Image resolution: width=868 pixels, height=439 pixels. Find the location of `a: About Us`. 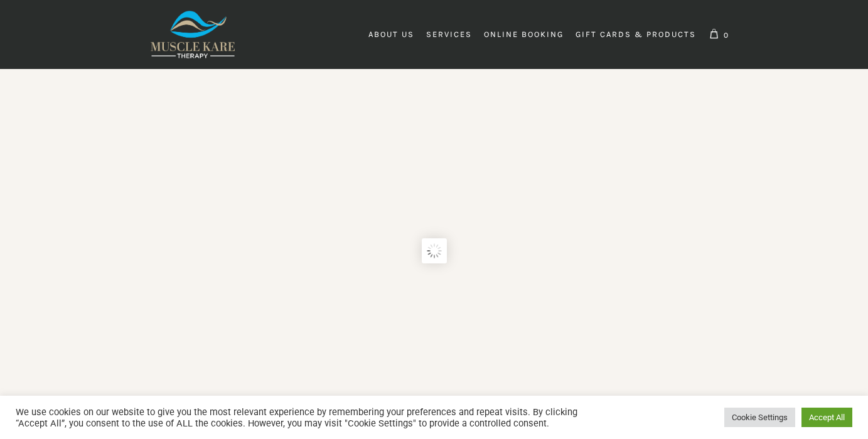

a: About Us is located at coordinates (391, 35).